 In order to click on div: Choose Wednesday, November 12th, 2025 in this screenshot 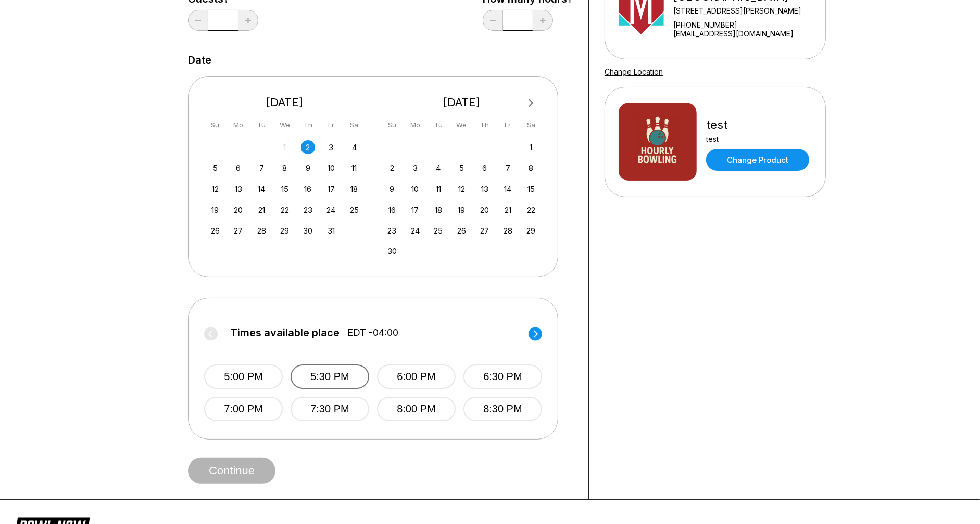, I will do `click(462, 189)`.